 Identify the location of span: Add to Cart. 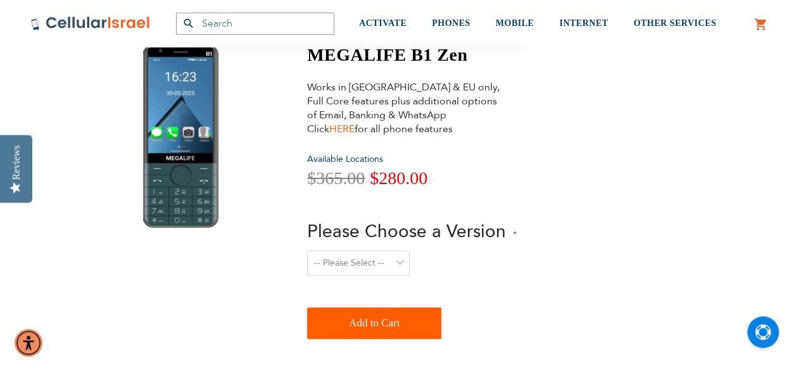
(374, 323).